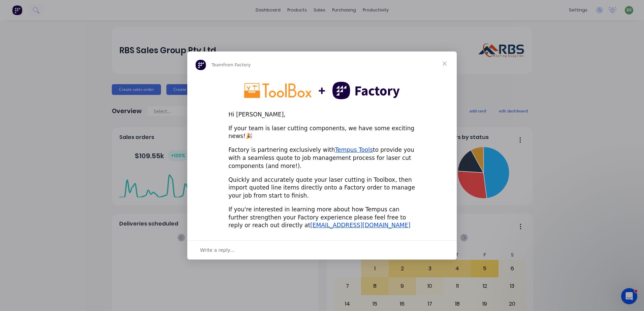  Describe the element at coordinates (217, 250) in the screenshot. I see `span: Write a reply…` at that location.